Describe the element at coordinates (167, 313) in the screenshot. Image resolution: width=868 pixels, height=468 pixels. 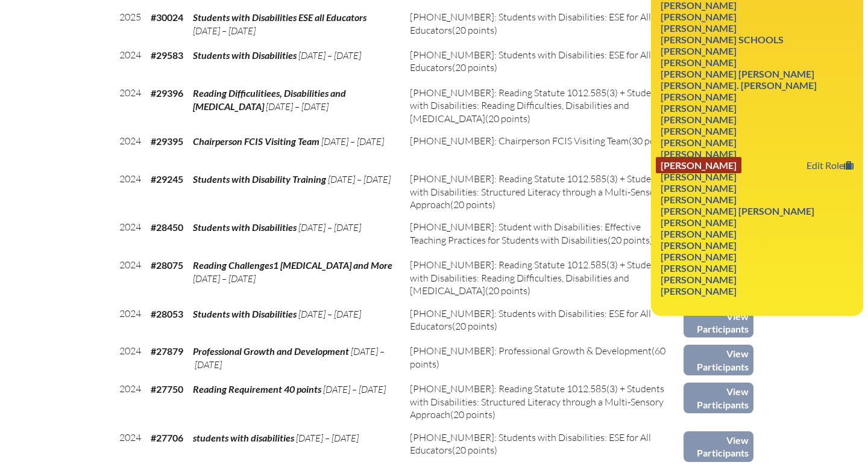
I see `b: #28053` at that location.